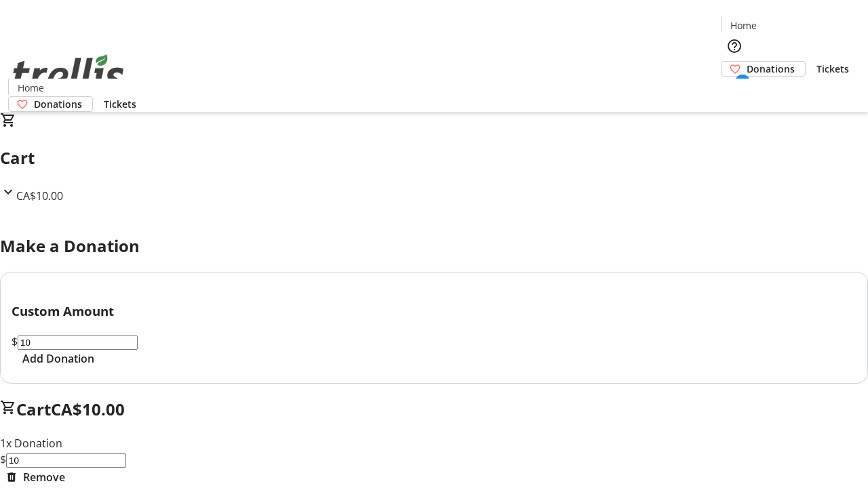  Describe the element at coordinates (44, 477) in the screenshot. I see `span: Remove` at that location.